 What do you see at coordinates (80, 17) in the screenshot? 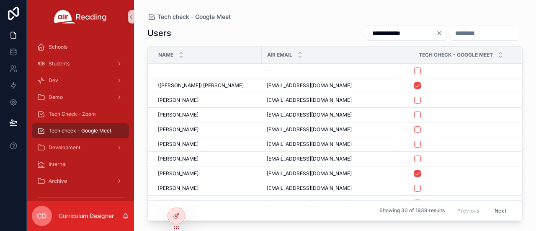
I see `img: App logo` at bounding box center [80, 17].